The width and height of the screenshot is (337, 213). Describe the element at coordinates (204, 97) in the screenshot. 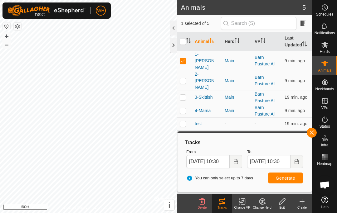

I see `span: 3-Skittish` at that location.